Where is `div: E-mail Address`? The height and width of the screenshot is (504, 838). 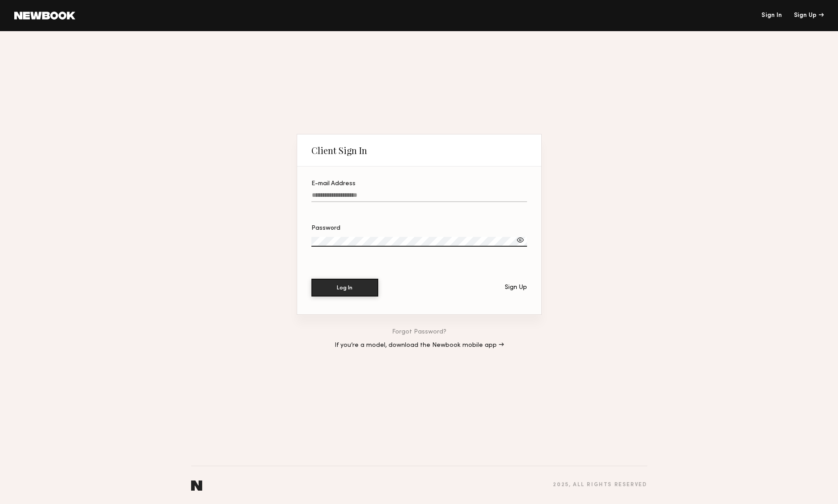 div: E-mail Address is located at coordinates (419, 184).